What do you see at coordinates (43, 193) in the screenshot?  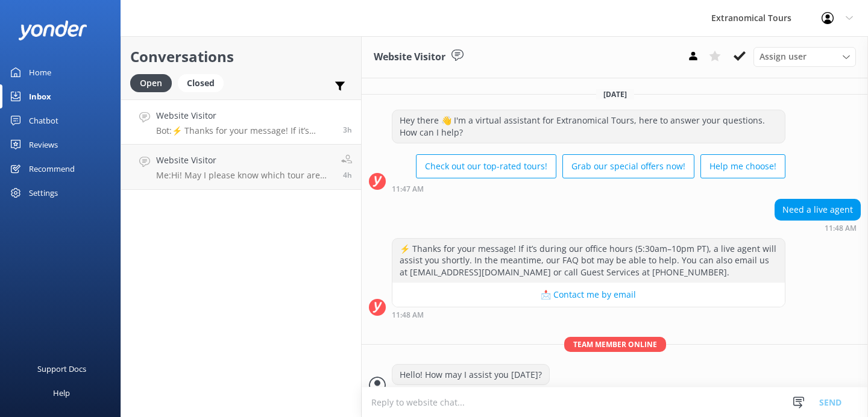 I see `div: Settings` at bounding box center [43, 193].